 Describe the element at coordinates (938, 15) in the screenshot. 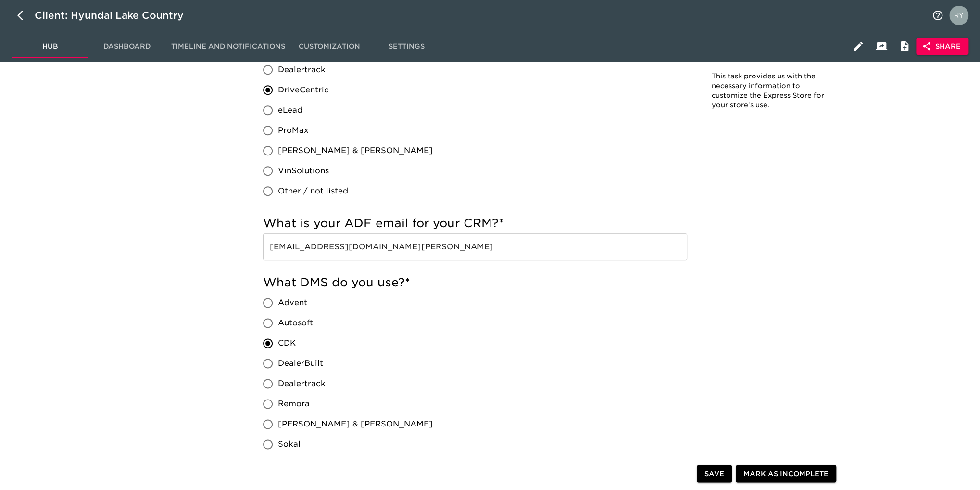

I see `button: notifications` at that location.